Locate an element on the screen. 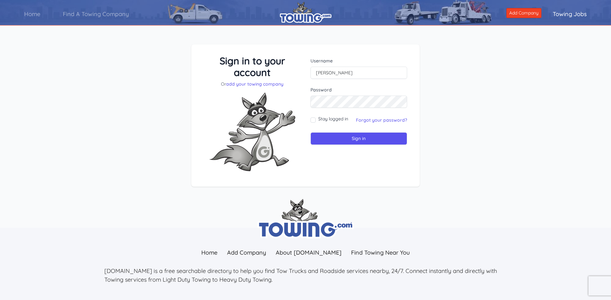 Image resolution: width=611 pixels, height=300 pixels. a: Forgot your password? is located at coordinates (382, 120).